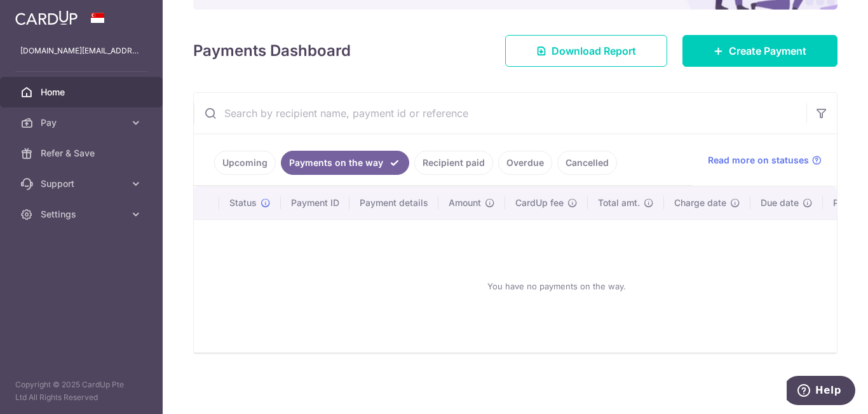 This screenshot has height=414, width=868. What do you see at coordinates (315, 202) in the screenshot?
I see `th: Payment ID` at bounding box center [315, 202].